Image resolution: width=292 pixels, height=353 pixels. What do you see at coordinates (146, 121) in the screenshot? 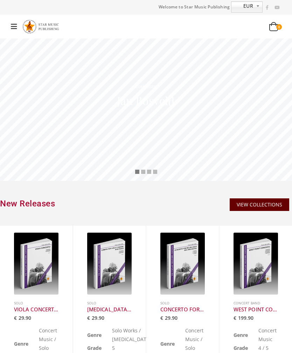
I see `a: Learn More` at bounding box center [146, 121].